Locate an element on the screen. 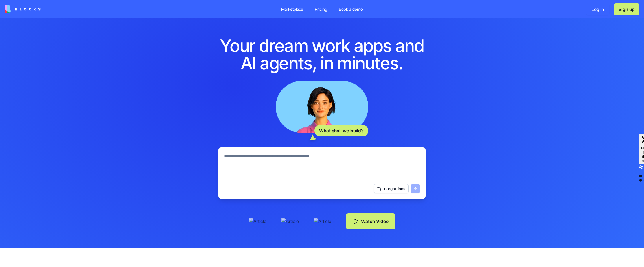  h1: Your dream work apps and AI agents, in minutes. is located at coordinates (322, 54).